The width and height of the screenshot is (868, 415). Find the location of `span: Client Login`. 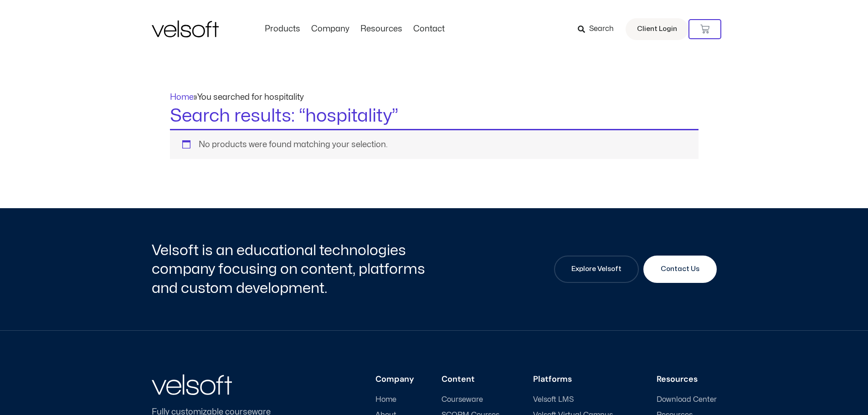

span: Client Login is located at coordinates (657, 29).